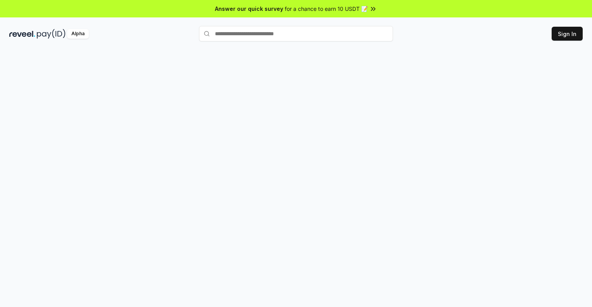  What do you see at coordinates (78, 34) in the screenshot?
I see `div: Alpha` at bounding box center [78, 34].